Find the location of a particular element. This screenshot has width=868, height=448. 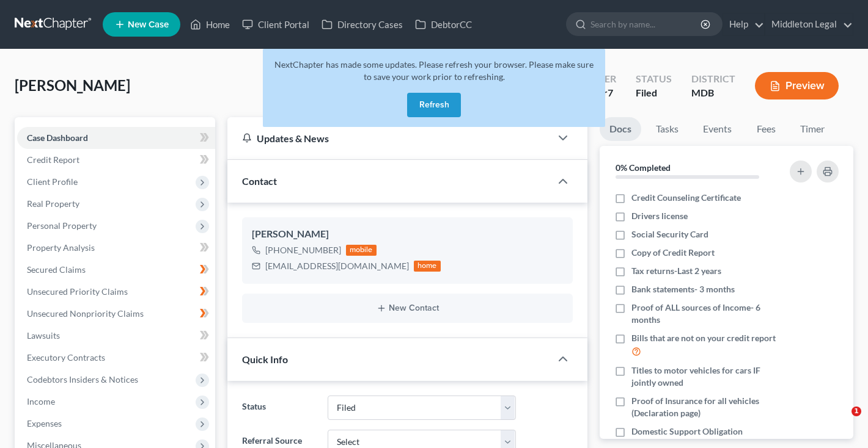

span: NextChapter has made some updates. Please refresh your browser. Please make sure to save your wor... is located at coordinates (434, 70).